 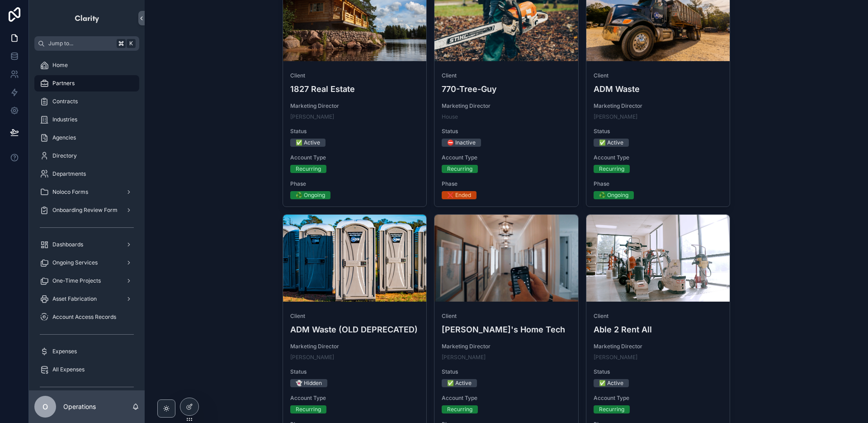 What do you see at coordinates (658, 329) in the screenshot?
I see `h4: Able 2 Rent All` at bounding box center [658, 329].